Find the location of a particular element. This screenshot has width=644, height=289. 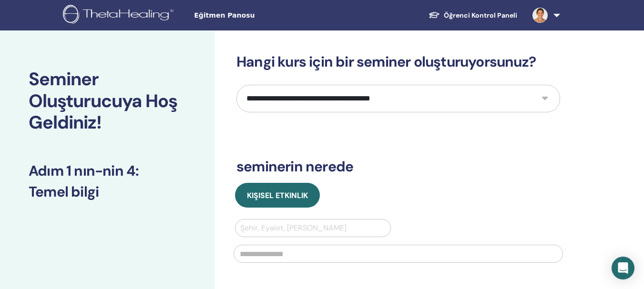

h2: Seminer Oluşturucuya Hoş Geldiniz! is located at coordinates (107, 101).